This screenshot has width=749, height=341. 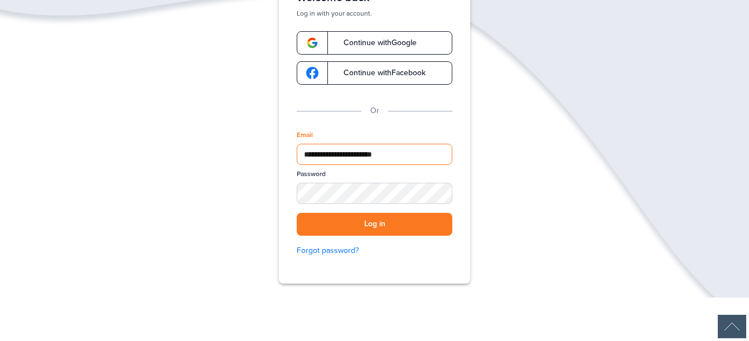 What do you see at coordinates (374, 251) in the screenshot?
I see `a: Forgot password?` at bounding box center [374, 251].